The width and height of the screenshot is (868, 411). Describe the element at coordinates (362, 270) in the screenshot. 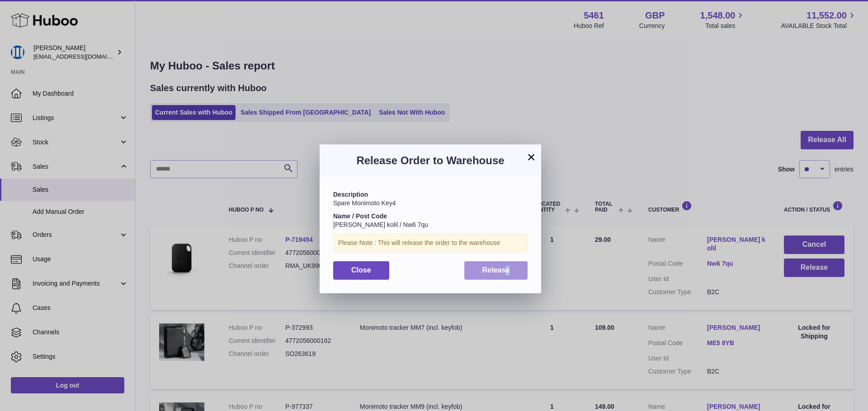

I see `span: Close` at that location.